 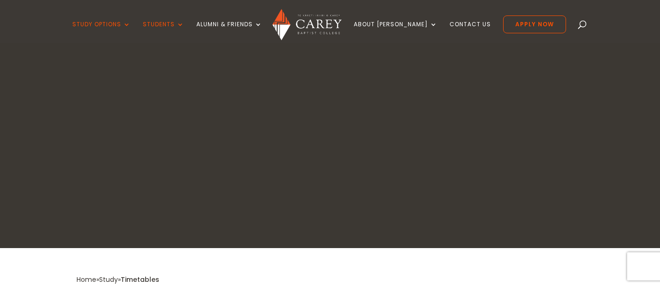 What do you see at coordinates (163, 32) in the screenshot?
I see `a: Students` at bounding box center [163, 32].